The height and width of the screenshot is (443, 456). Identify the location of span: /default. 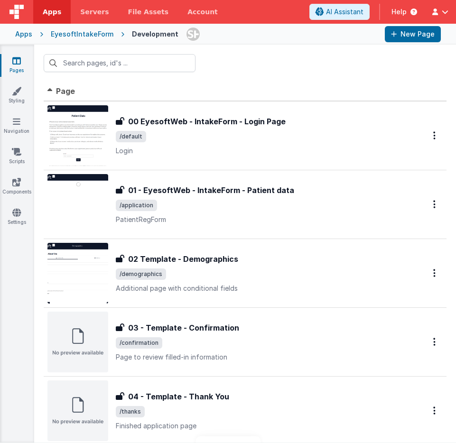
(131, 137).